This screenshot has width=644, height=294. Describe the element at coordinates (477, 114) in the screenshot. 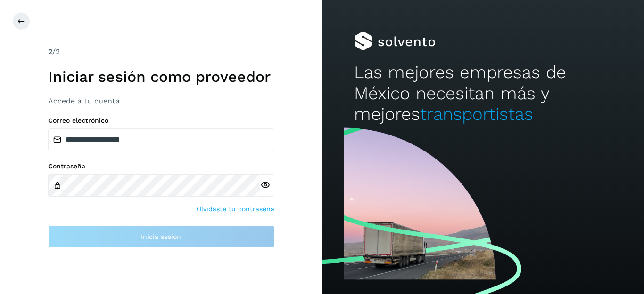

I see `span: transportistas` at that location.